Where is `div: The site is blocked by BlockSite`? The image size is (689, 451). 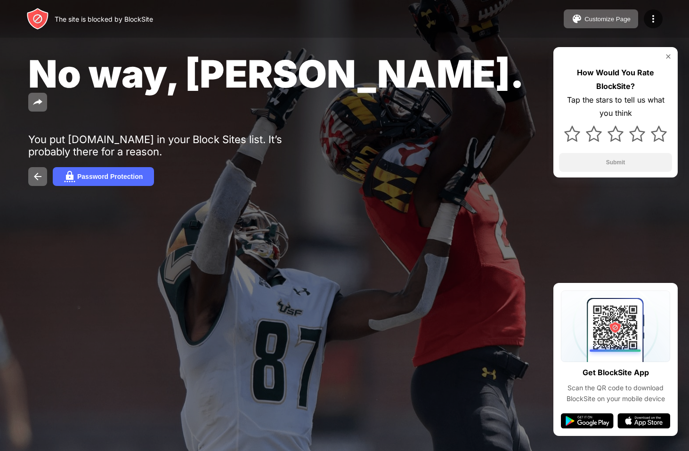
div: The site is blocked by BlockSite is located at coordinates (104, 19).